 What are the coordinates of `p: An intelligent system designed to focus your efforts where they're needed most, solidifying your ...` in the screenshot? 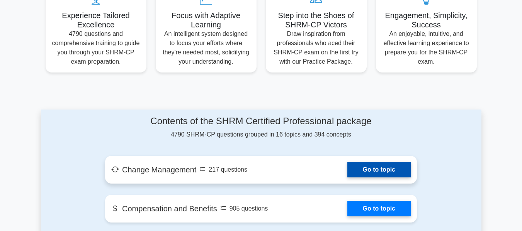 It's located at (206, 48).